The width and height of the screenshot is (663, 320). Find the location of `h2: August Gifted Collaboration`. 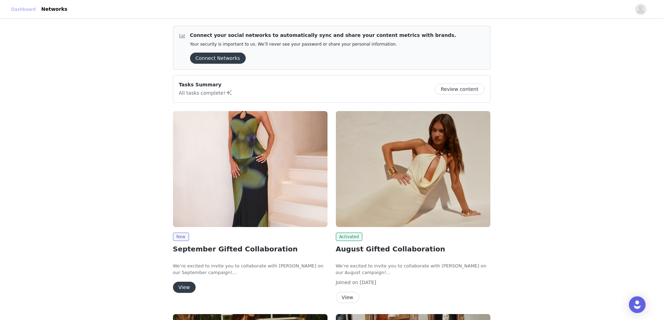

h2: August Gifted Collaboration is located at coordinates (413, 249).